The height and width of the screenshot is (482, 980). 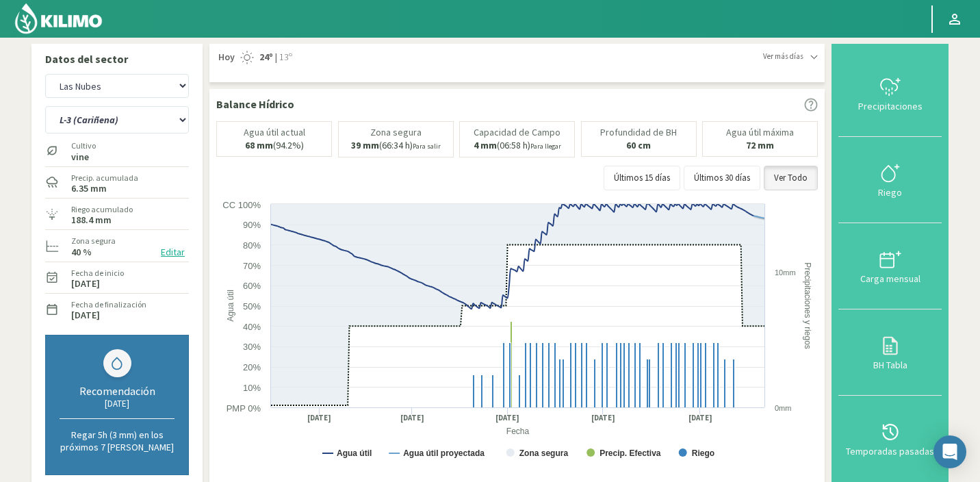 I want to click on b: 68 mm, so click(x=259, y=145).